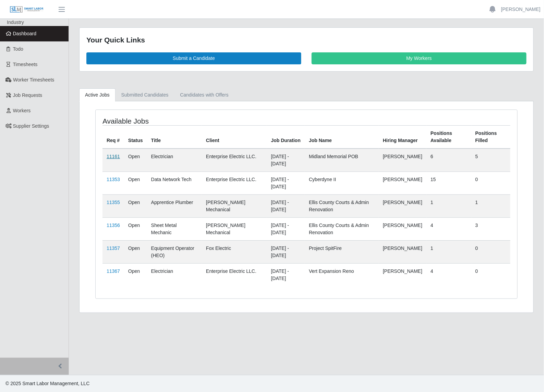  I want to click on span: Worker Timesheets, so click(34, 80).